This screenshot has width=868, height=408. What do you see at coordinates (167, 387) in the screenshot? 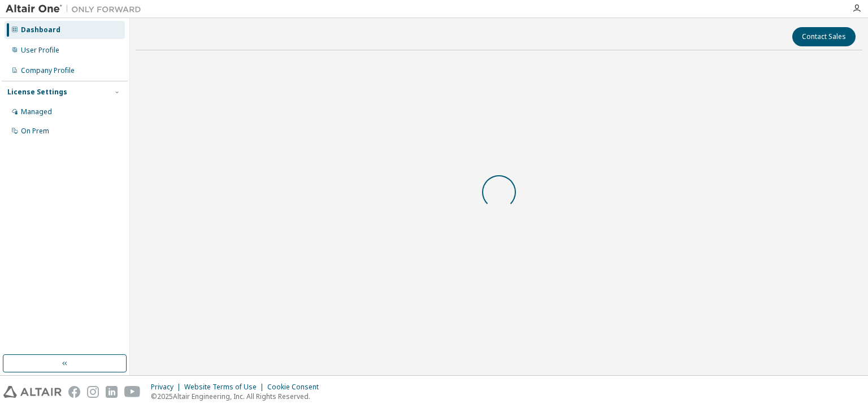
I see `div: Privacy` at bounding box center [167, 387].